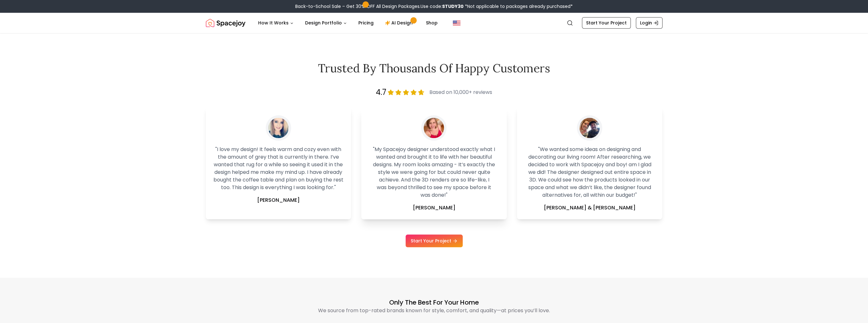 The height and width of the screenshot is (323, 868). What do you see at coordinates (590, 172) in the screenshot?
I see `p: " We wanted some ideas on designing and decorating our living room! After researching, we decided...` at bounding box center [590, 172].